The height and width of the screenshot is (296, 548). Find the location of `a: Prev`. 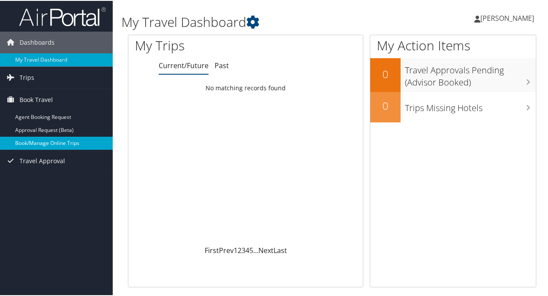

a: Prev is located at coordinates (226, 249).